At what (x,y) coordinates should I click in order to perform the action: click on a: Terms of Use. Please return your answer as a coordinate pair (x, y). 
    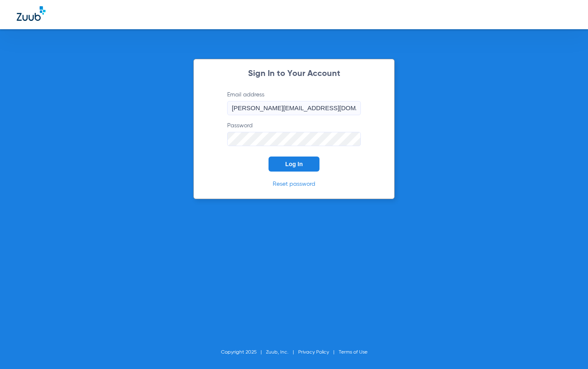
    Looking at the image, I should click on (353, 352).